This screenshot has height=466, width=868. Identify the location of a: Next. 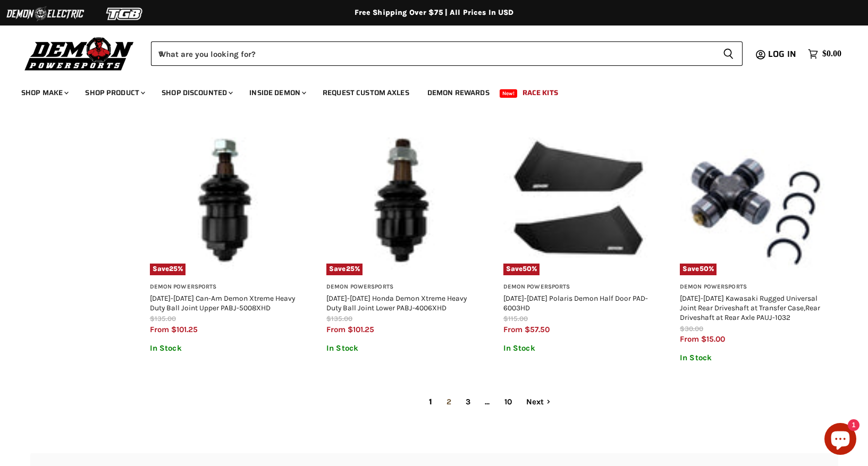
(538, 401).